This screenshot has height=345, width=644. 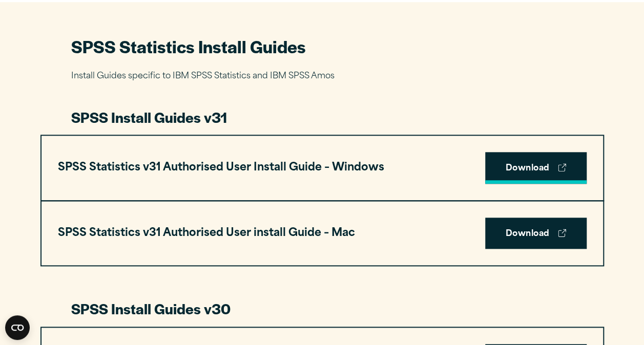 I want to click on h3: SPSS Statistics v31 Authorised User install Guide – Mac, so click(x=206, y=233).